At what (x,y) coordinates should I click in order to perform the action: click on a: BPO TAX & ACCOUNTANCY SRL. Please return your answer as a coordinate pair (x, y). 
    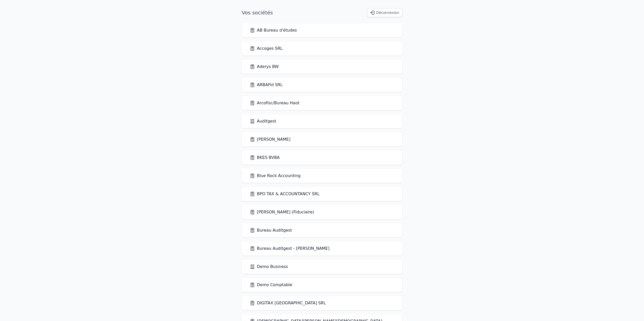
    Looking at the image, I should click on (285, 194).